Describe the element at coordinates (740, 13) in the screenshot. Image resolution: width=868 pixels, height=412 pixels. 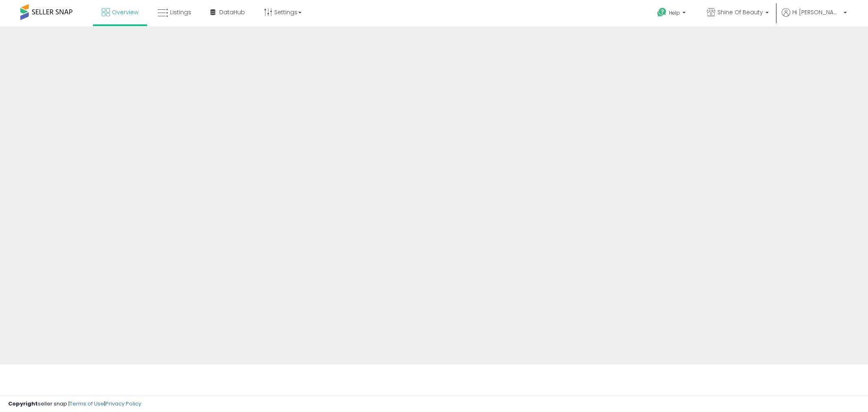
I see `span: Shine Of Beauty` at that location.